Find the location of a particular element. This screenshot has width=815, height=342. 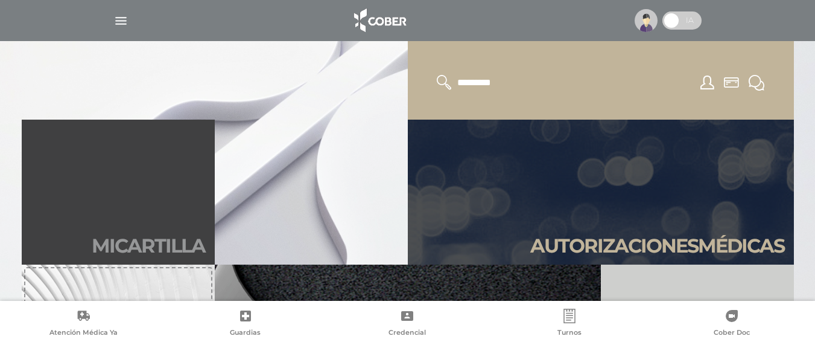

h2: Autori zaciones médicas is located at coordinates (657, 246).